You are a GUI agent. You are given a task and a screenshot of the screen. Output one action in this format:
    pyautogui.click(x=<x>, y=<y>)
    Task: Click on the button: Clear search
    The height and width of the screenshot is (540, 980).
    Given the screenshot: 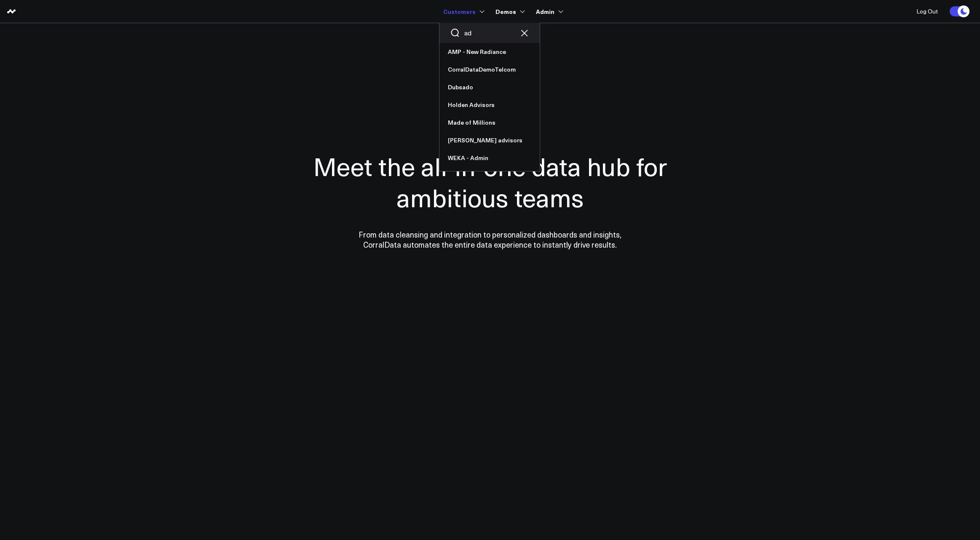 What is the action you would take?
    pyautogui.click(x=524, y=33)
    